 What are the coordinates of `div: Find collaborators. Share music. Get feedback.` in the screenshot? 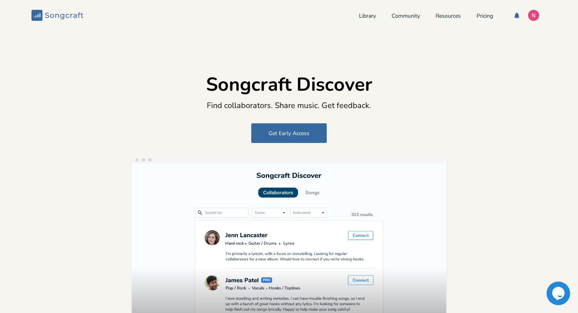 It's located at (289, 106).